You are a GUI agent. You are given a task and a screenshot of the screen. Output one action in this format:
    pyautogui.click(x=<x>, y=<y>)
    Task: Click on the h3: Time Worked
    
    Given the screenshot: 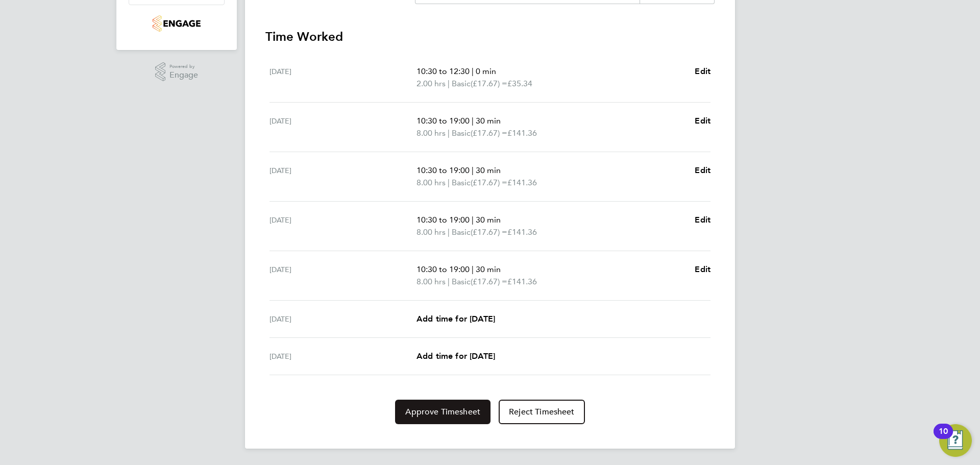 What is the action you would take?
    pyautogui.click(x=490, y=37)
    